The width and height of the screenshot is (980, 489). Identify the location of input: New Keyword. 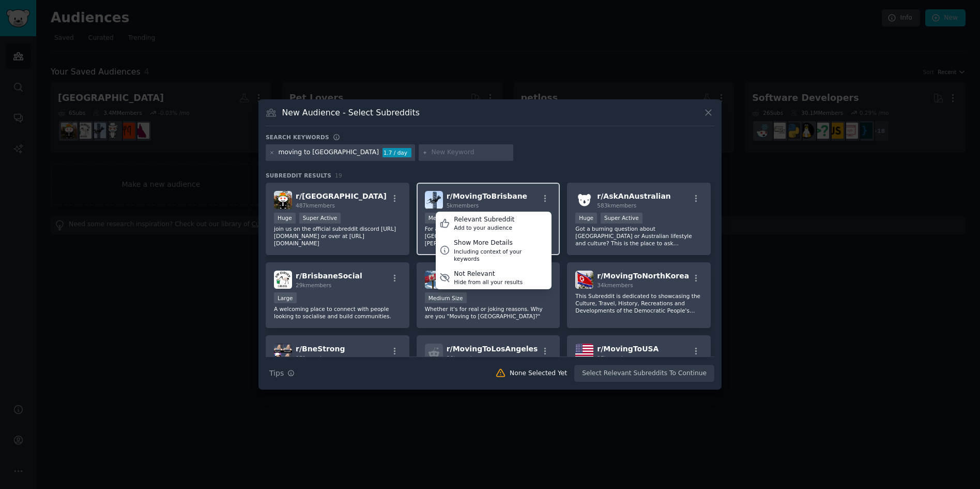
(470, 153).